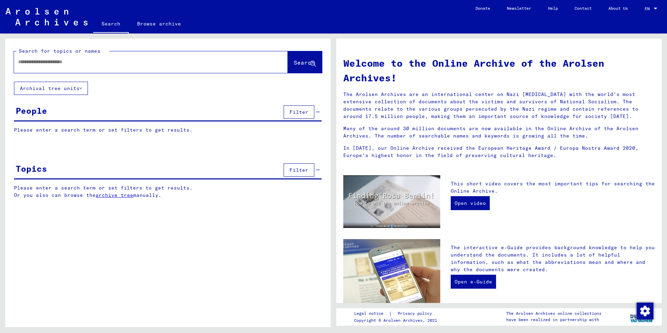 The width and height of the screenshot is (667, 333). I want to click on div: Topics, so click(31, 169).